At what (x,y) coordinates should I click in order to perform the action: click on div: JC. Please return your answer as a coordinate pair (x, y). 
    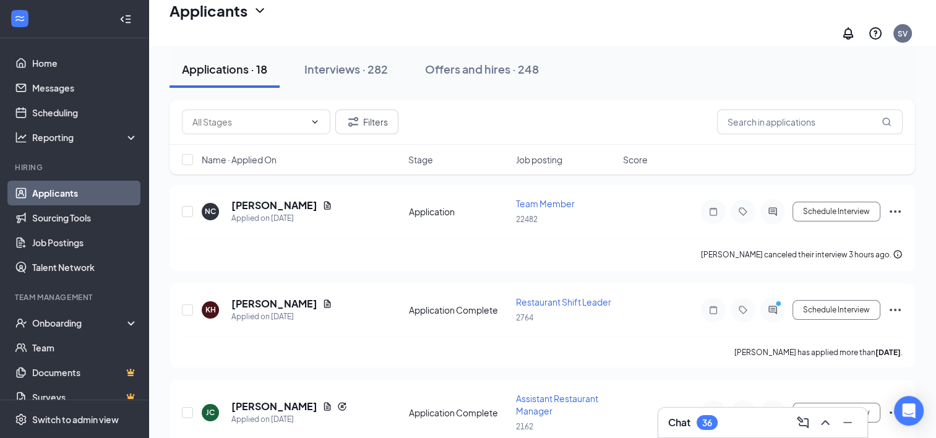
    Looking at the image, I should click on (210, 412).